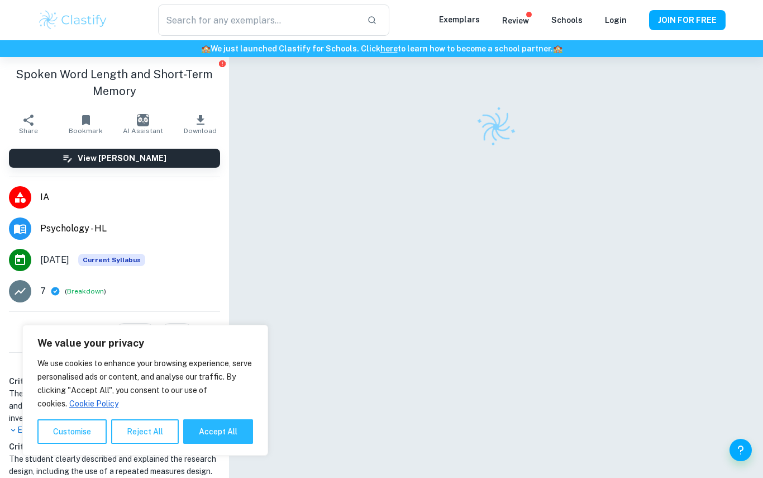 This screenshot has width=763, height=478. Describe the element at coordinates (130, 229) in the screenshot. I see `span: Psychology - HL` at that location.